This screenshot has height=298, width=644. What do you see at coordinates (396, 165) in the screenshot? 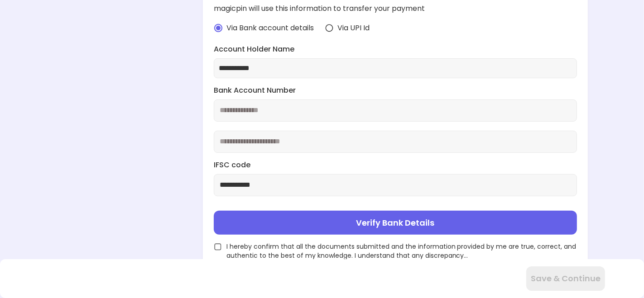
I see `label: IFSC code` at bounding box center [396, 165].